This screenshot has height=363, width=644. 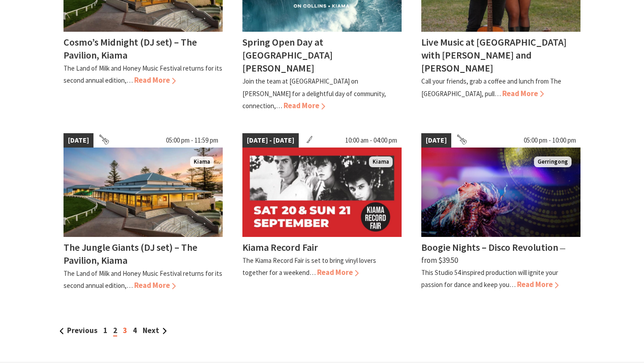 I want to click on span: 05:00 pm - 11:59 pm, so click(x=192, y=140).